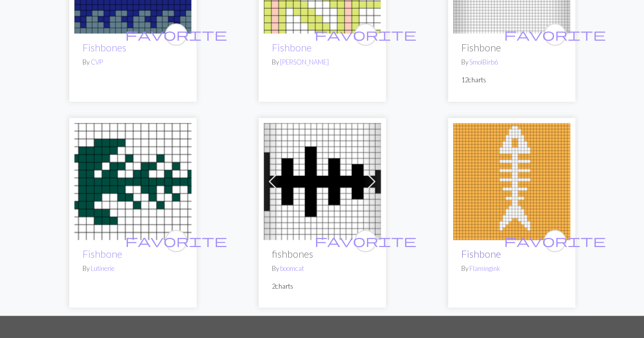 This screenshot has height=338, width=644. Describe the element at coordinates (102, 269) in the screenshot. I see `a: Lutinerie` at that location.